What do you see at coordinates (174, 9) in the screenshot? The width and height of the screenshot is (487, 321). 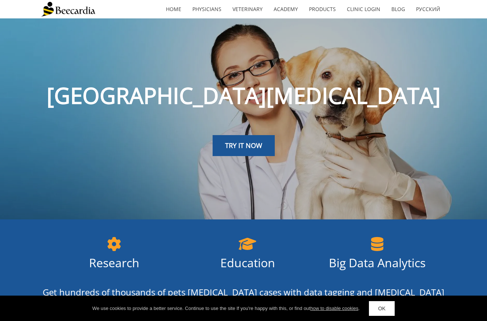 I see `a: home` at bounding box center [174, 9].